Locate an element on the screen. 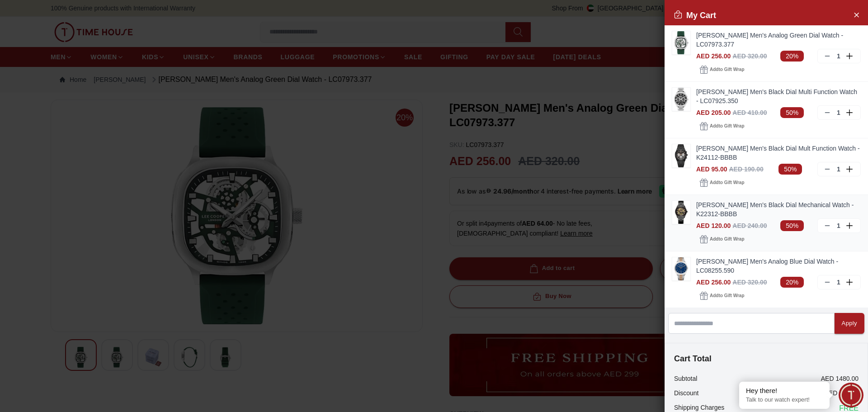 This screenshot has height=412, width=868. h4: Cart Total is located at coordinates (767, 359).